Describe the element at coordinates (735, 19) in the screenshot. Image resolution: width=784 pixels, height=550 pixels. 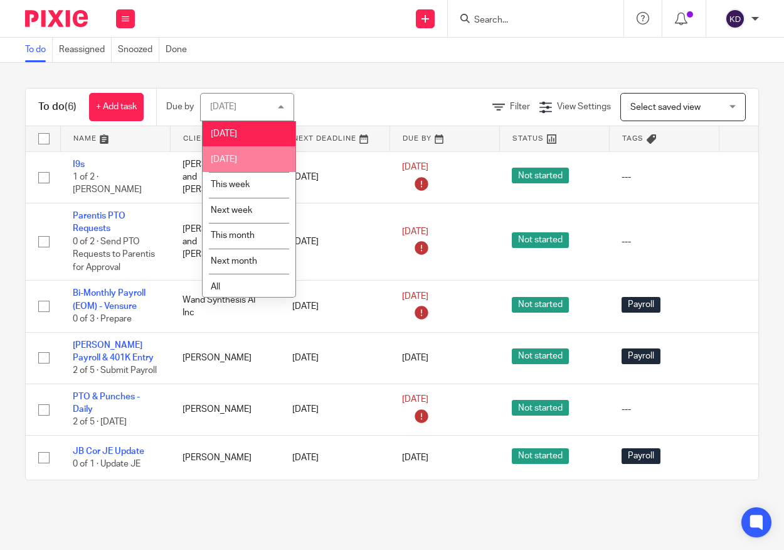
I see `img: svg%3E` at that location.